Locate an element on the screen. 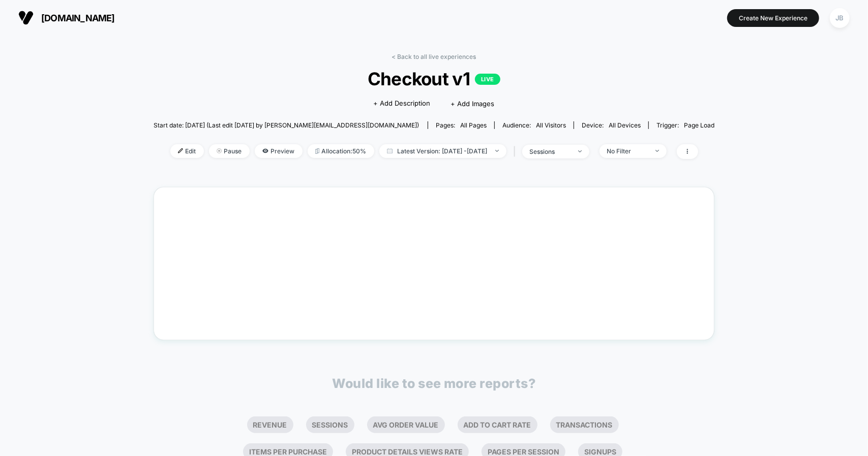 The width and height of the screenshot is (868, 456). span: Pause is located at coordinates (230, 151).